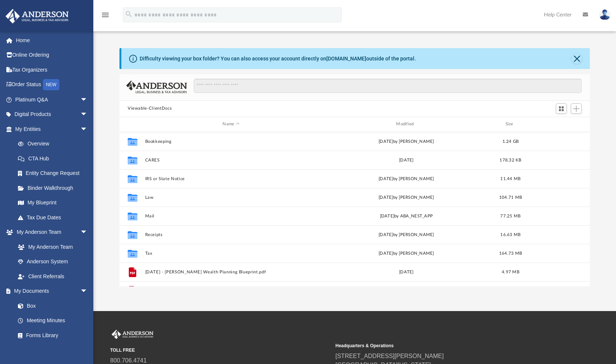 This screenshot has height=364, width=616. What do you see at coordinates (50, 292) in the screenshot?
I see `a: My Documentsarrow_drop_down` at bounding box center [50, 292].